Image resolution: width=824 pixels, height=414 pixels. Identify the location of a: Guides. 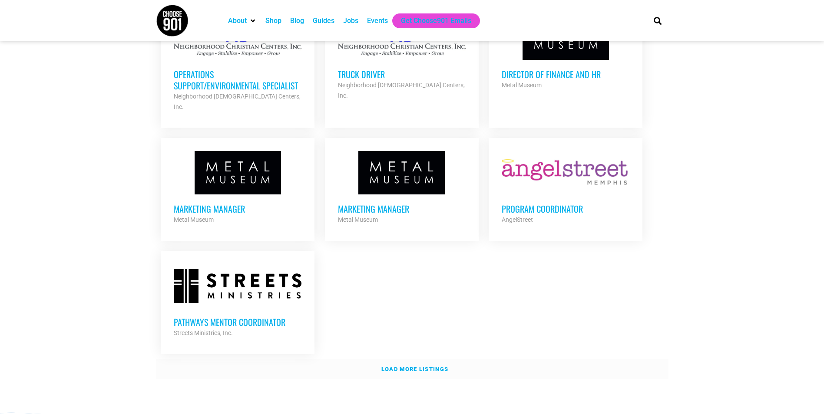
(323, 21).